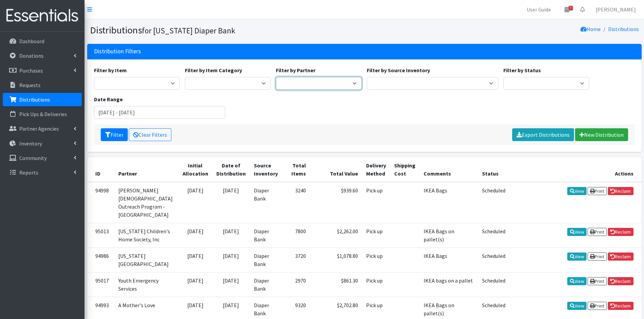 The image size is (644, 319). Describe the element at coordinates (543, 135) in the screenshot. I see `a: Export Distributions` at that location.